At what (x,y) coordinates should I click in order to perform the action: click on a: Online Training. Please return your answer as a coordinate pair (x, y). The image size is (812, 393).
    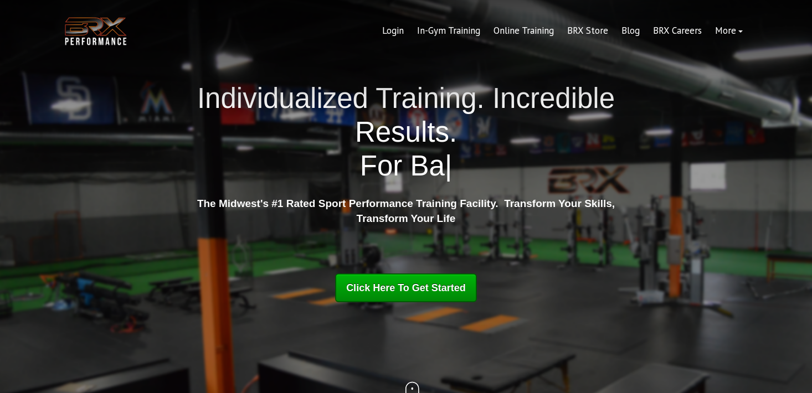
    Looking at the image, I should click on (523, 31).